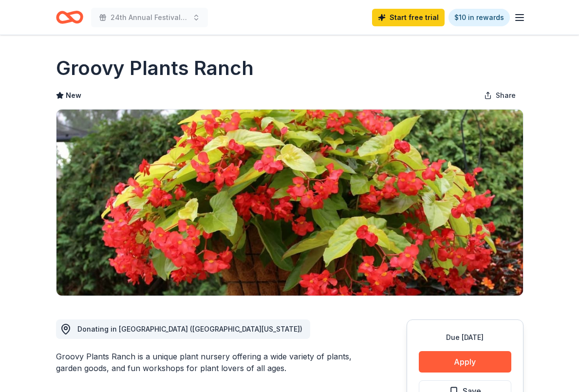 Image resolution: width=579 pixels, height=392 pixels. What do you see at coordinates (506, 96) in the screenshot?
I see `span: Share` at bounding box center [506, 96].